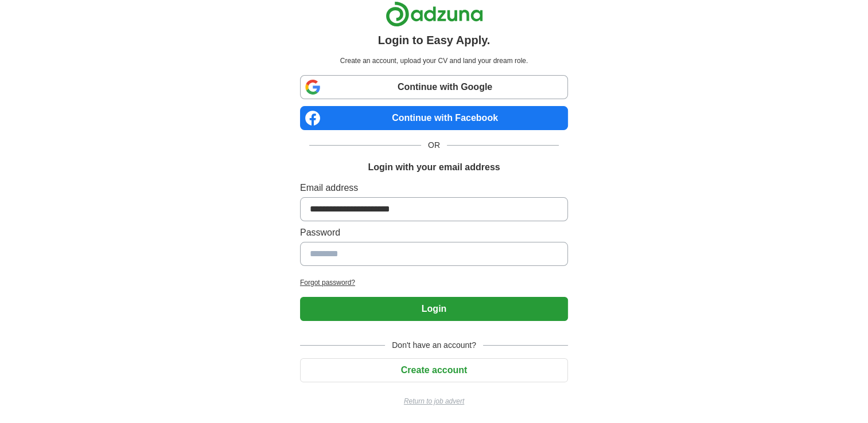 The image size is (868, 423). I want to click on a: Forgot password?, so click(434, 283).